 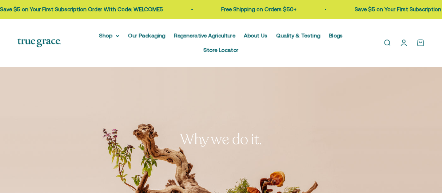 I want to click on split-lines: Why we do it., so click(x=221, y=140).